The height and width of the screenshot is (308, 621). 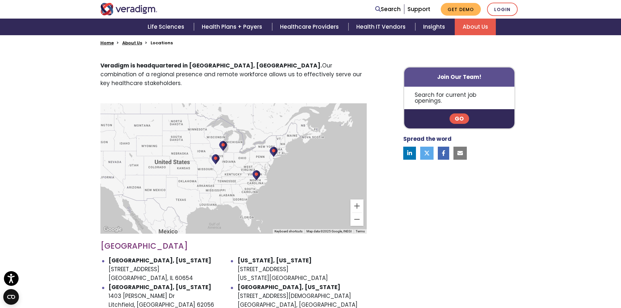 What do you see at coordinates (461, 9) in the screenshot?
I see `a: Get Demo` at bounding box center [461, 9].